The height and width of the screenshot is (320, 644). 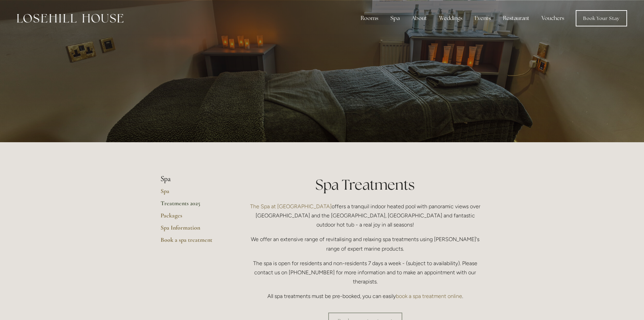 What do you see at coordinates (192, 179) in the screenshot?
I see `li: Spa` at bounding box center [192, 179].